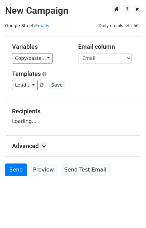 This screenshot has height=228, width=146. I want to click on span: Daily emails left: 50, so click(119, 26).